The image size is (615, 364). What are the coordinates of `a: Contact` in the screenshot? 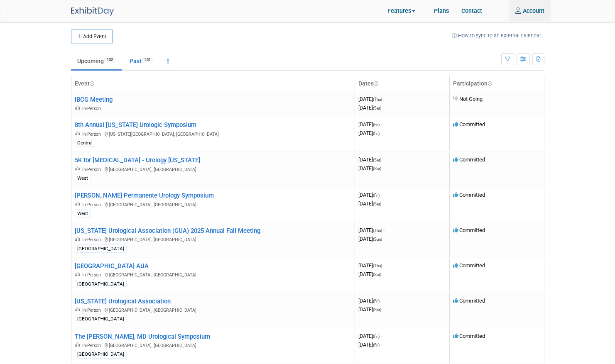 It's located at (472, 11).